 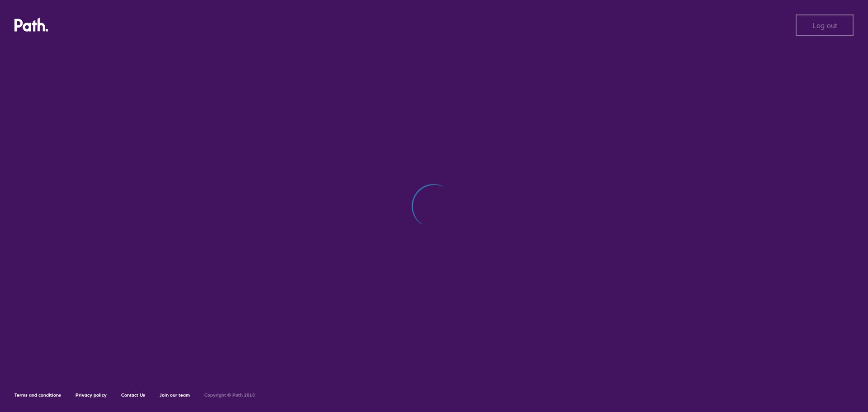 What do you see at coordinates (825, 25) in the screenshot?
I see `span: Log out` at bounding box center [825, 25].